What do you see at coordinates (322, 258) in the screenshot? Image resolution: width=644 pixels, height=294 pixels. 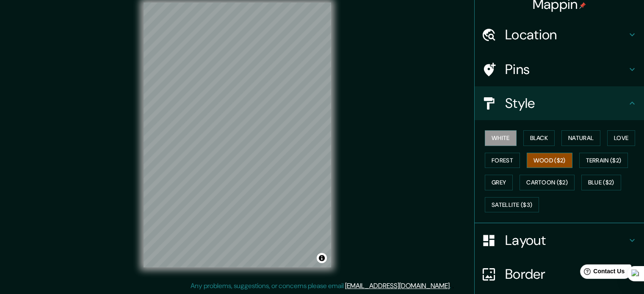 I see `button: Toggle attribution` at bounding box center [322, 258].